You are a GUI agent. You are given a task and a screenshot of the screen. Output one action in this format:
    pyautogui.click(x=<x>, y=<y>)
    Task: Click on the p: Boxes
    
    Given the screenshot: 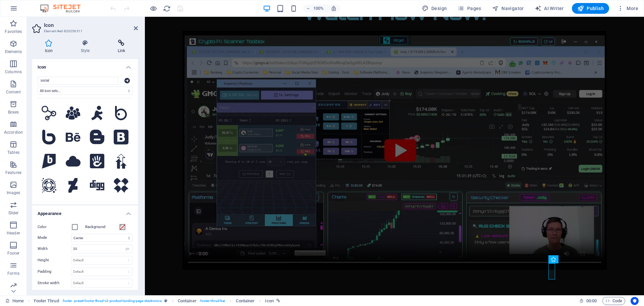 What is the action you would take?
    pyautogui.click(x=14, y=112)
    